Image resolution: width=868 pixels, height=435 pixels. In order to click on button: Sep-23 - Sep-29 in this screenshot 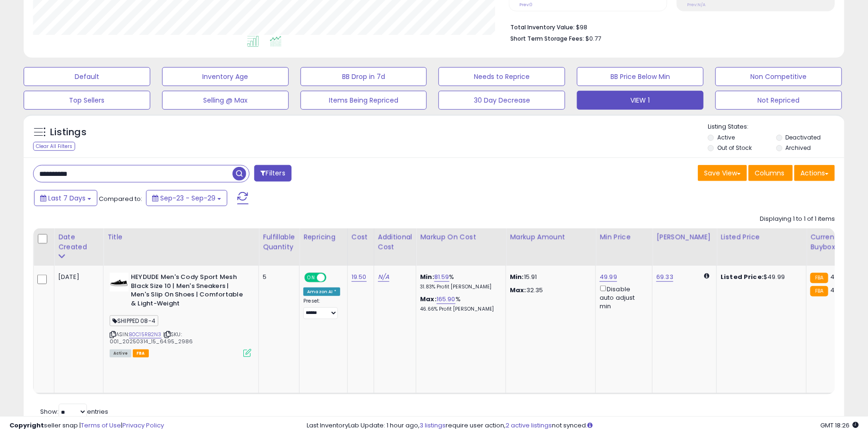, I will do `click(186, 198)`.